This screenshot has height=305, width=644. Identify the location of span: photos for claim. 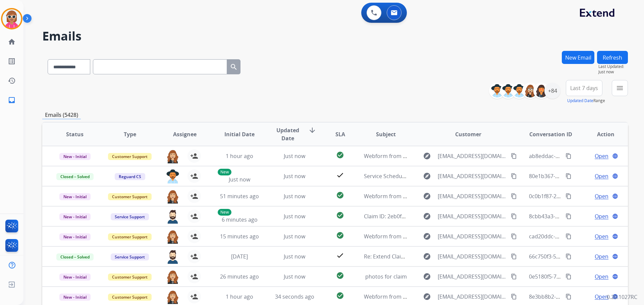
(386, 276).